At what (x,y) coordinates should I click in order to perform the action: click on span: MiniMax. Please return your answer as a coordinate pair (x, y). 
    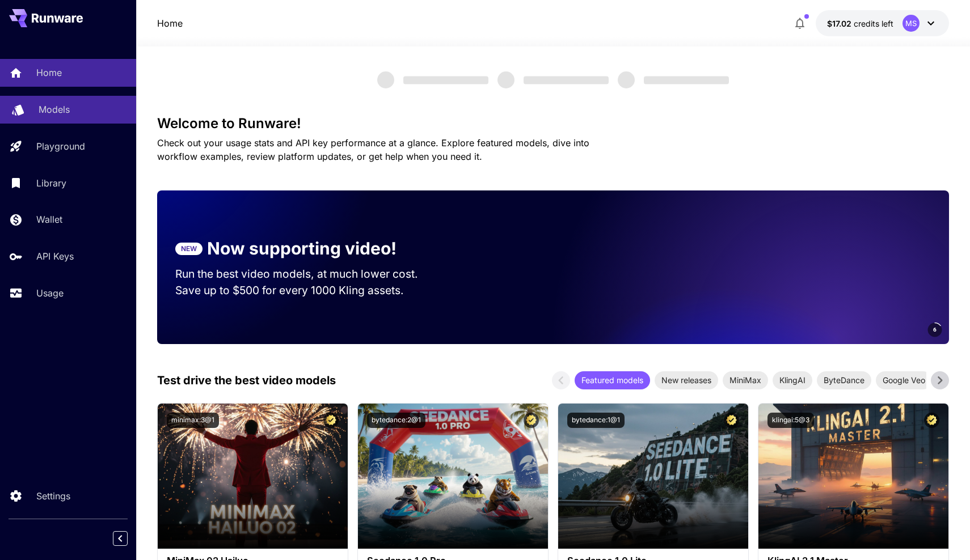
    Looking at the image, I should click on (745, 380).